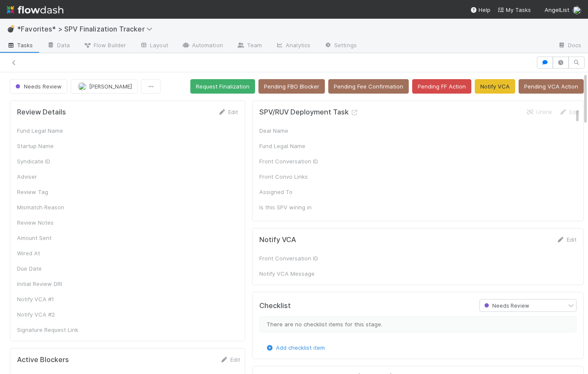  What do you see at coordinates (105, 46) in the screenshot?
I see `a: Flow Builder` at bounding box center [105, 46].